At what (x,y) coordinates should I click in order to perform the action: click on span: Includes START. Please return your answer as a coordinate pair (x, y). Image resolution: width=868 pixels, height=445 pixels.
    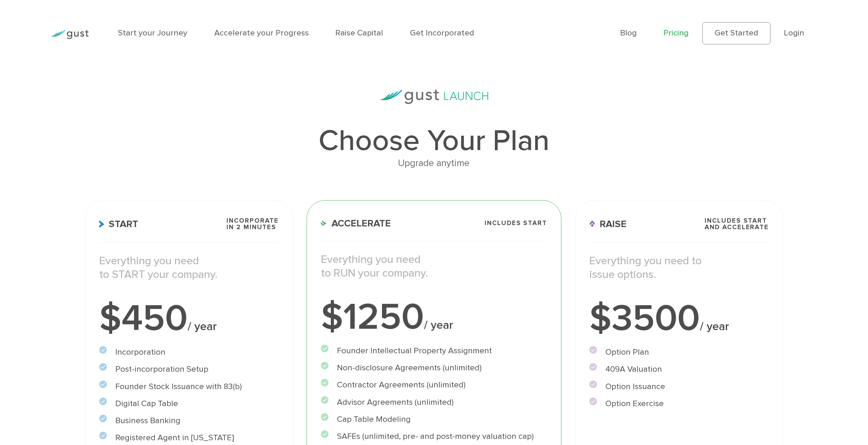
    Looking at the image, I should click on (516, 223).